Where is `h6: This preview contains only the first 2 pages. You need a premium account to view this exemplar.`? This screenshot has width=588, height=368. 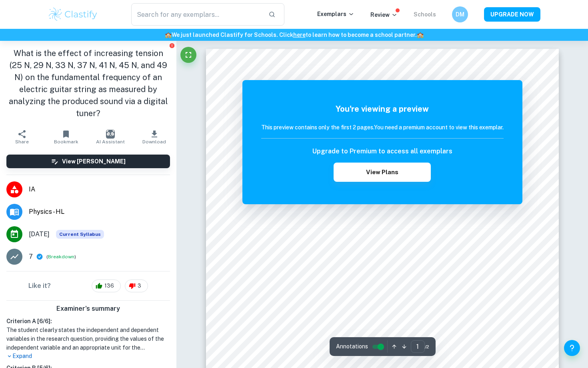
h6: This preview contains only the first 2 pages. You need a premium account to view this exemplar. is located at coordinates (382, 127).